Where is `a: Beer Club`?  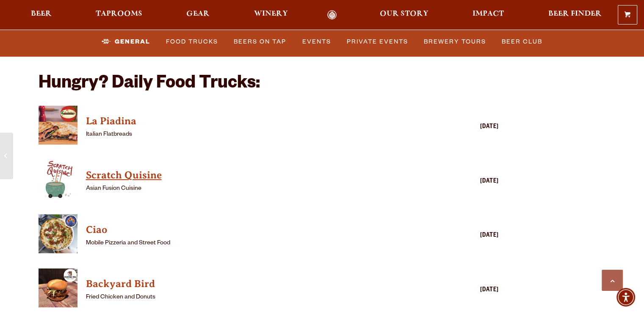 a: Beer Club is located at coordinates (521, 41).